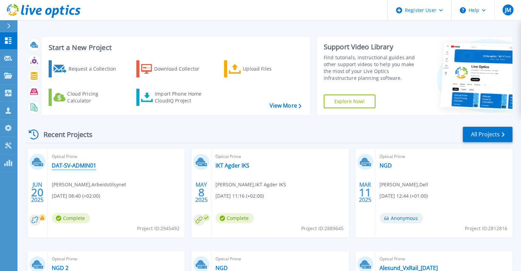 The image size is (521, 271). I want to click on a: View More, so click(285, 106).